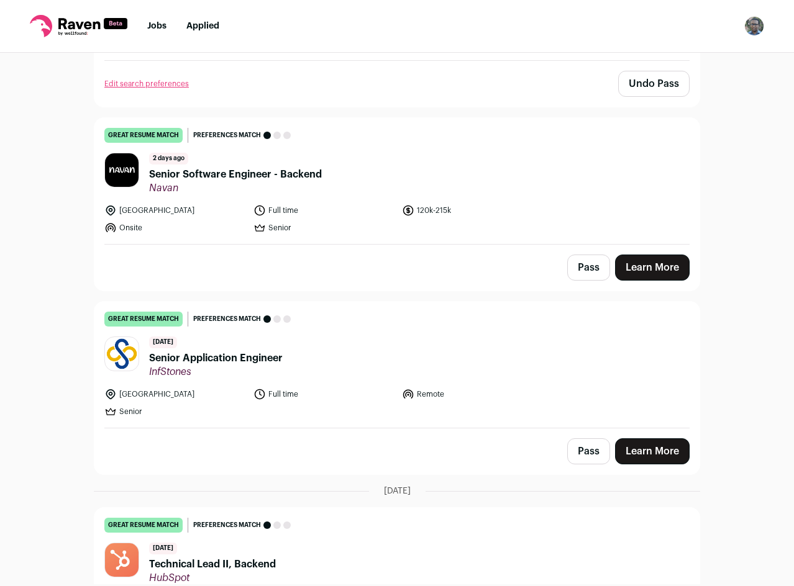 The height and width of the screenshot is (586, 794). Describe the element at coordinates (235, 188) in the screenshot. I see `span: Navan` at that location.